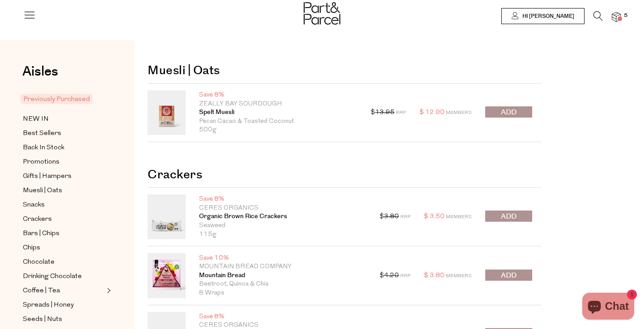 Image resolution: width=644 pixels, height=329 pixels. I want to click on button: Expand/Collapse Coffee | Tea, so click(108, 290).